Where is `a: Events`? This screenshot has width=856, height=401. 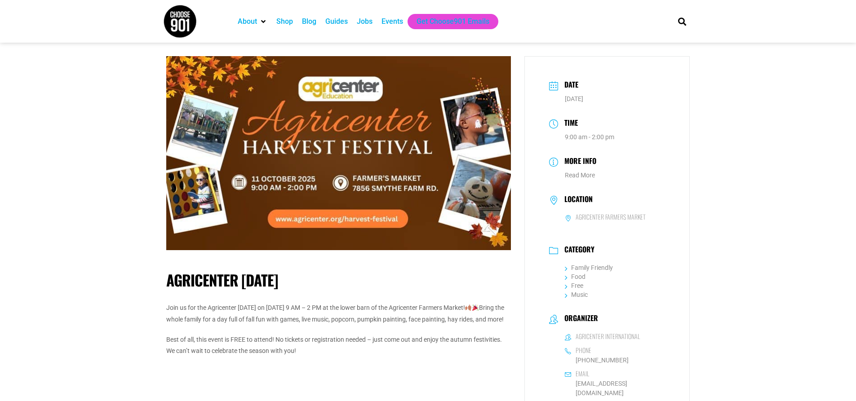
a: Events is located at coordinates (392, 22).